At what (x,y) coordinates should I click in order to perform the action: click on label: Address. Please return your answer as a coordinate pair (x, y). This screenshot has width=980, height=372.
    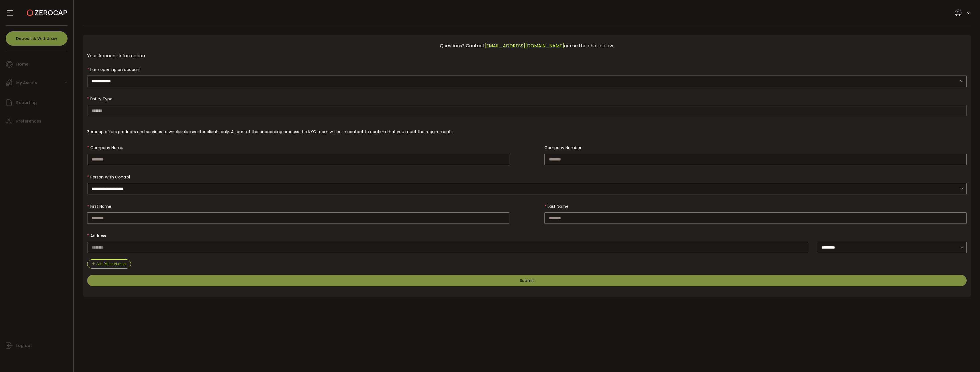
    Looking at the image, I should click on (99, 236).